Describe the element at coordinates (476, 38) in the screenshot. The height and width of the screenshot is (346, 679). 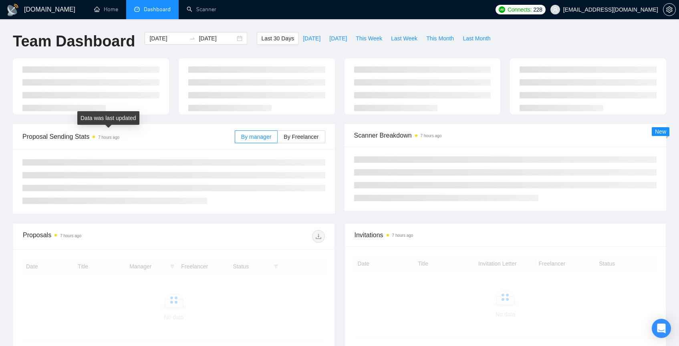
I see `button: Last Month` at that location.